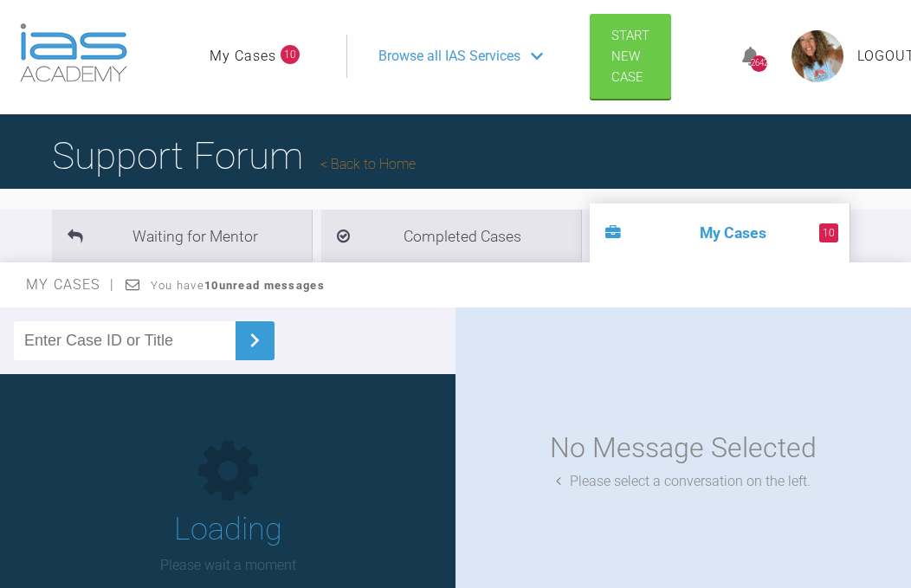  I want to click on li: Completed Cases, so click(451, 235).